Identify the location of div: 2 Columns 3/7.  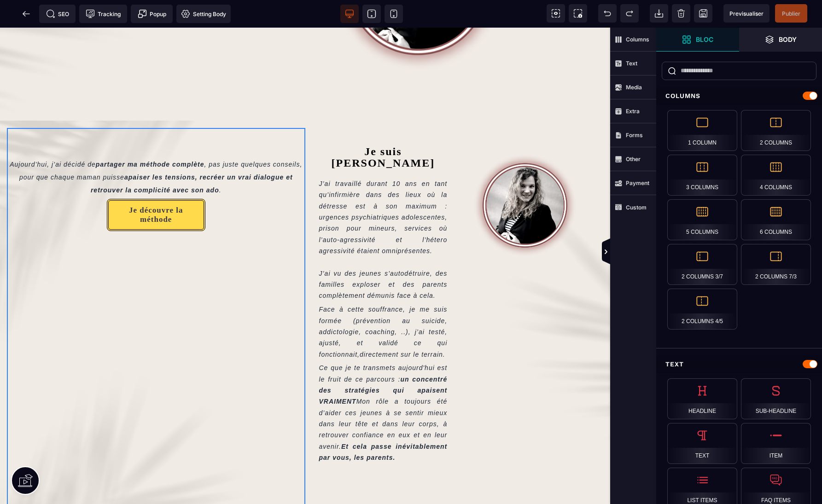
(702, 264).